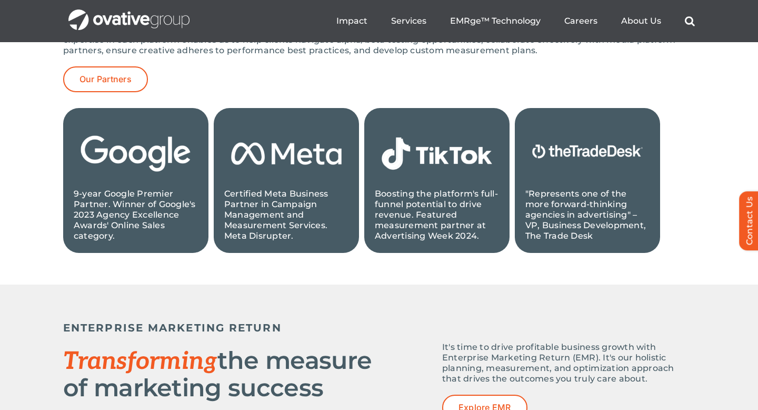 The height and width of the screenshot is (410, 758). Describe the element at coordinates (496, 21) in the screenshot. I see `span: EMRge™ Technology` at that location.